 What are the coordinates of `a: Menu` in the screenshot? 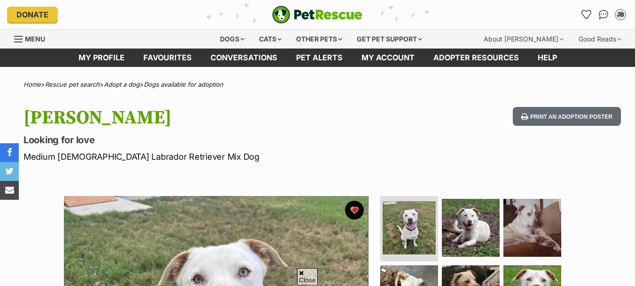 It's located at (33, 38).